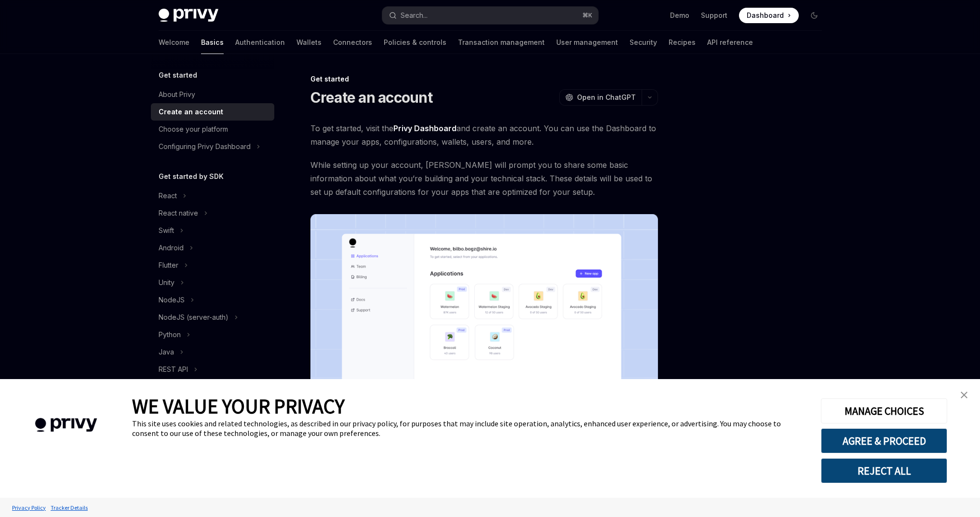 The height and width of the screenshot is (517, 980). Describe the element at coordinates (309, 42) in the screenshot. I see `a: Wallets` at that location.